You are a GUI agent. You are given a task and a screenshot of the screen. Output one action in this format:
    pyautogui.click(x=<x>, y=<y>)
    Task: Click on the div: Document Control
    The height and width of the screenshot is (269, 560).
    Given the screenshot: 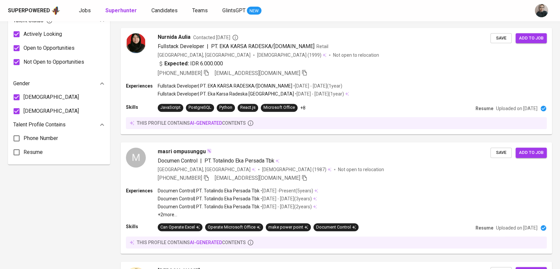 What is the action you would take?
    pyautogui.click(x=336, y=227)
    